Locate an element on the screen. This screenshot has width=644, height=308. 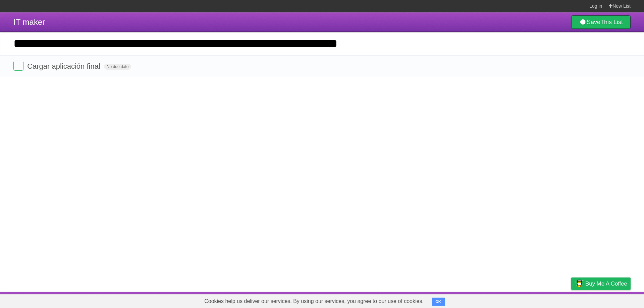
label: Done is located at coordinates (19, 65).